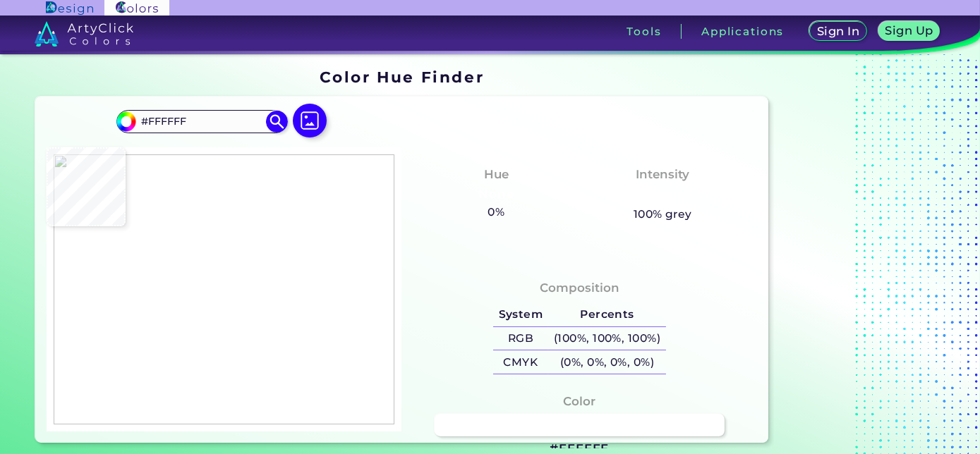 This screenshot has height=454, width=980. I want to click on a: Sign Up, so click(909, 31).